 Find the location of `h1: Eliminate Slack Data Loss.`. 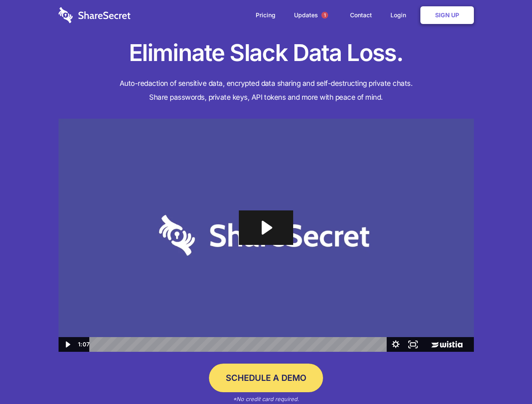

h1: Eliminate Slack Data Loss. is located at coordinates (266, 53).